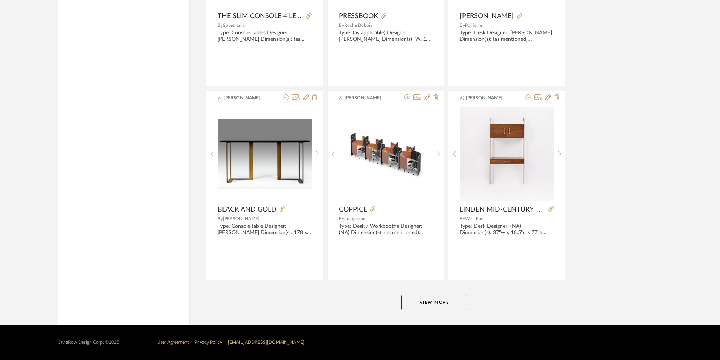  I want to click on a: User Agreement, so click(173, 342).